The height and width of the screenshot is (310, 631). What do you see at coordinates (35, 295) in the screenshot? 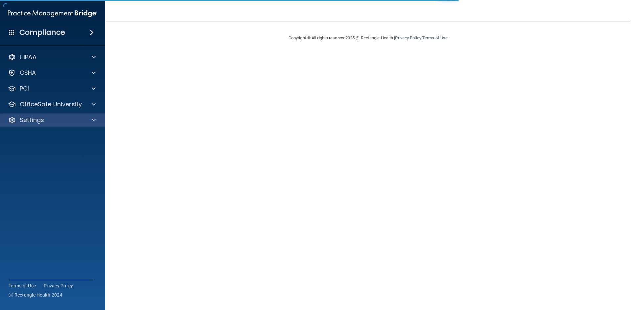
I see `span: Ⓒ Rectangle Health 2024` at bounding box center [35, 295].